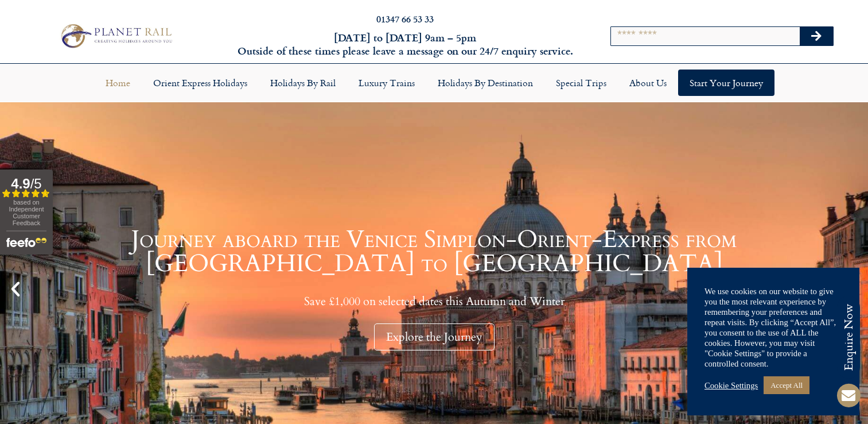 This screenshot has height=424, width=868. Describe the element at coordinates (787, 385) in the screenshot. I see `a: Accept All` at that location.